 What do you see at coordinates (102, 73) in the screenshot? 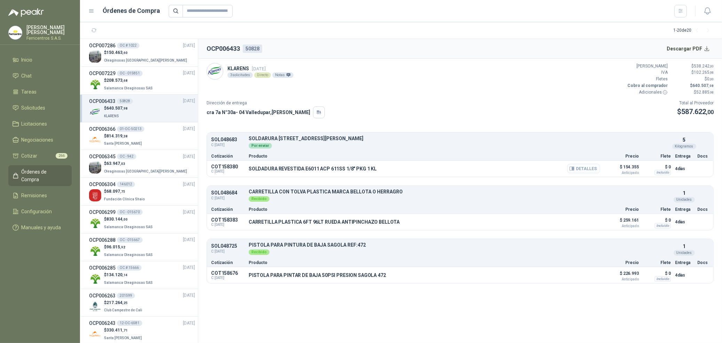
I see `h3: OCP007229` at bounding box center [102, 73].